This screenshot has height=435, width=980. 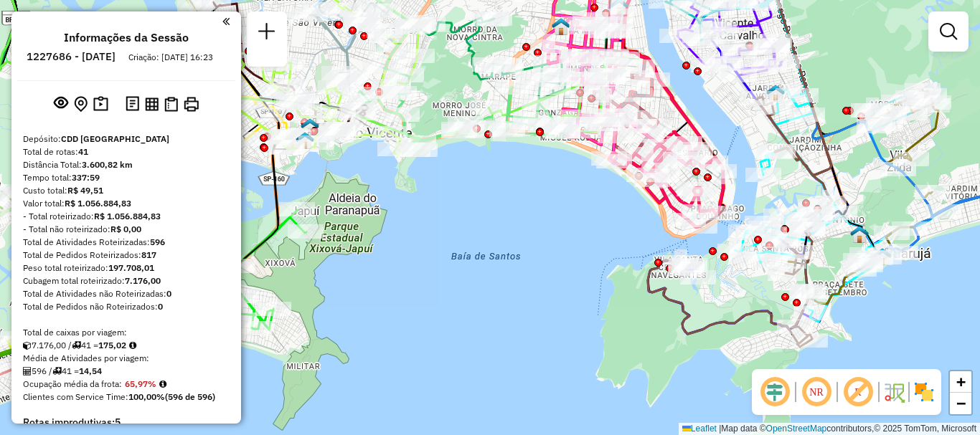 What do you see at coordinates (85, 177) in the screenshot?
I see `strong: 337:59` at bounding box center [85, 177].